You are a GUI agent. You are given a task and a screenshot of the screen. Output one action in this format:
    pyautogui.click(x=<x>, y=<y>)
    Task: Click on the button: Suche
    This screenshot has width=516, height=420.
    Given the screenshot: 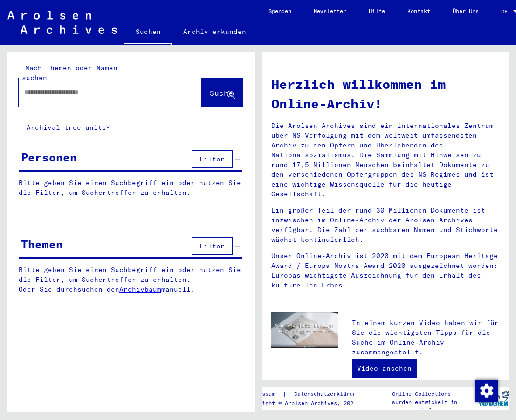 What is the action you would take?
    pyautogui.click(x=222, y=93)
    